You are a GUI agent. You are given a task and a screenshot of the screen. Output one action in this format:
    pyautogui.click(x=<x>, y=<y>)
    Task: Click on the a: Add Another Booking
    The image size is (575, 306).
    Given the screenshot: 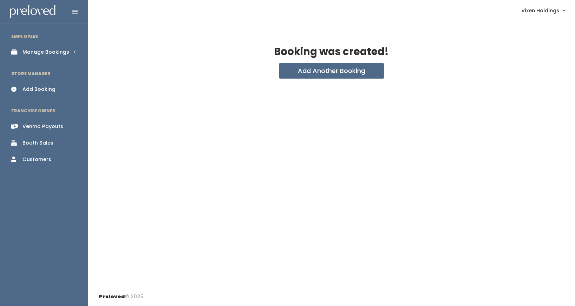 What is the action you would take?
    pyautogui.click(x=332, y=71)
    